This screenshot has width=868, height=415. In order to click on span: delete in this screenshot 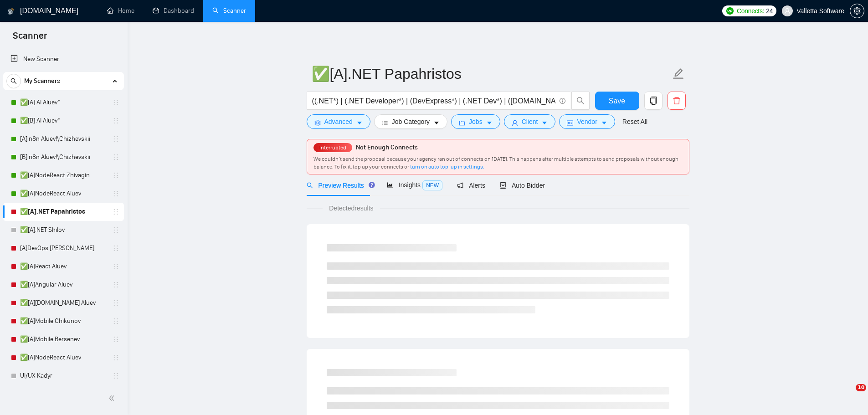, I will do `click(677, 100)`.